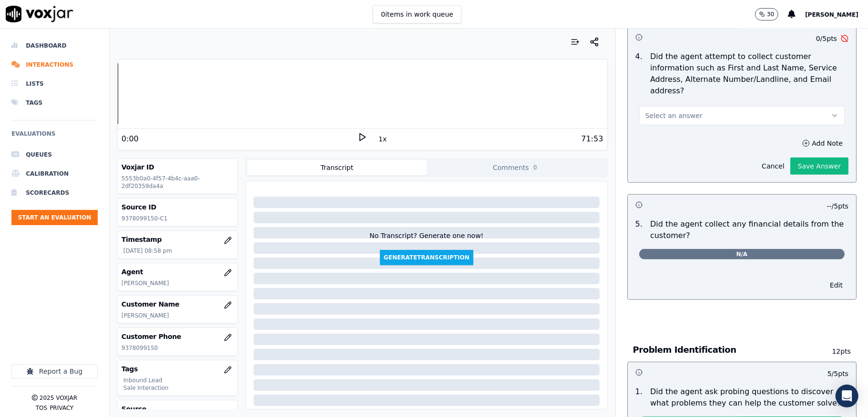 The width and height of the screenshot is (868, 417). Describe the element at coordinates (674, 116) in the screenshot. I see `span: Select an answer` at that location.